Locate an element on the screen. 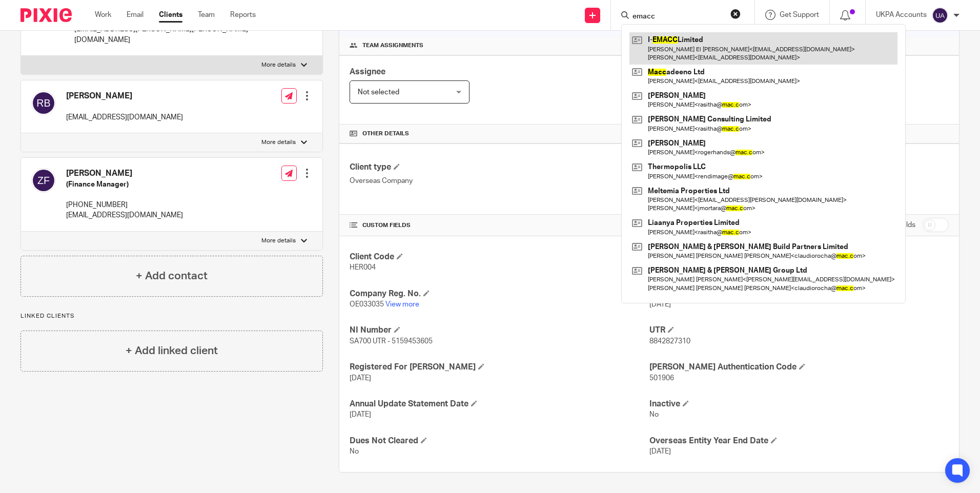 This screenshot has height=493, width=980. a: Clients is located at coordinates (171, 15).